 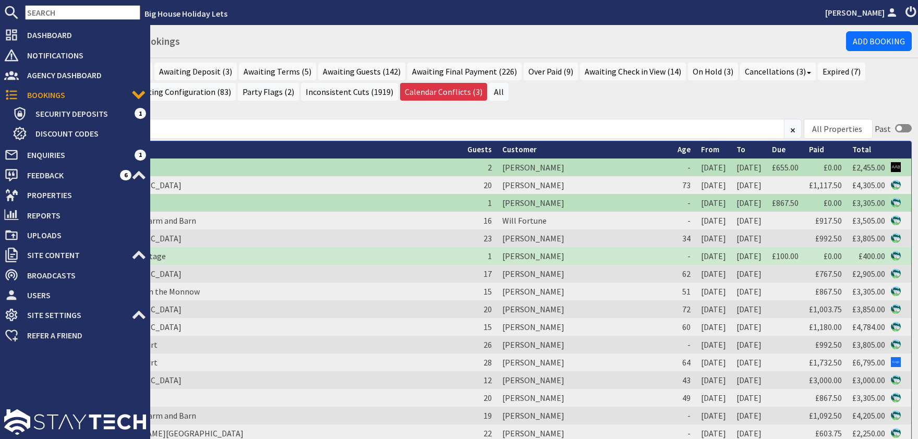 I want to click on a: Awaiting Configuration (83), so click(x=181, y=92).